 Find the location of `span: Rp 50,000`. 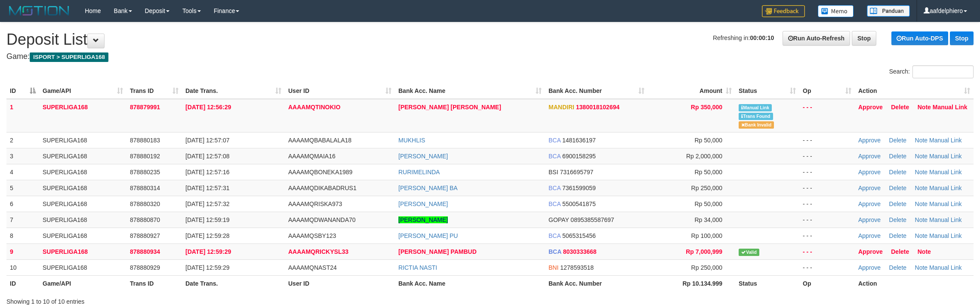

span: Rp 50,000 is located at coordinates (709, 172).